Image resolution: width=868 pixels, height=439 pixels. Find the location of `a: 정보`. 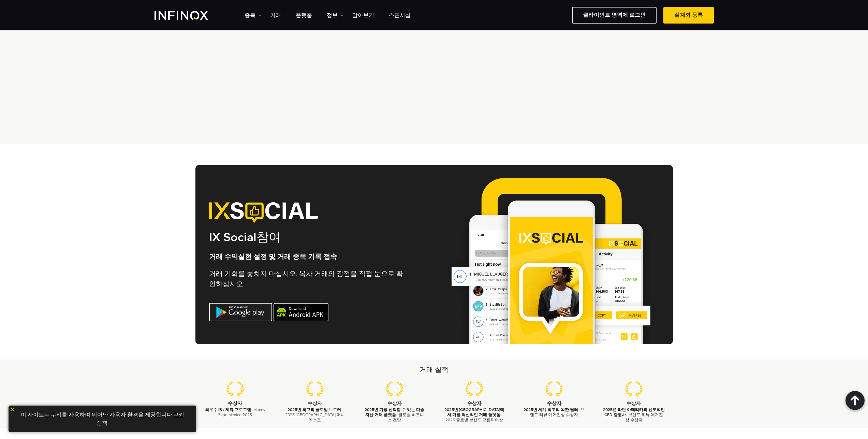

a: 정보 is located at coordinates (335, 15).